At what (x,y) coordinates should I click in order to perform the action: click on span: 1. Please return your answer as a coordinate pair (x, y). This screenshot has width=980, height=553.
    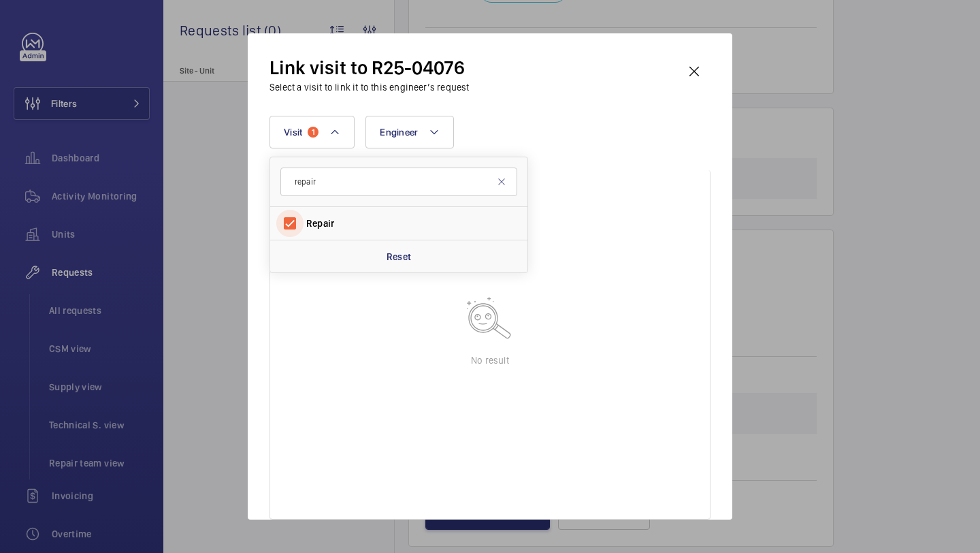
    Looking at the image, I should click on (313, 132).